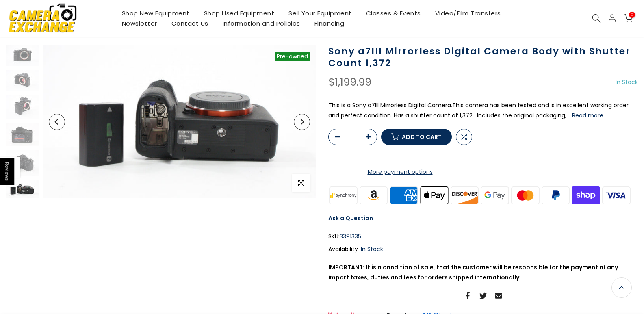 This screenshot has height=314, width=644. I want to click on a: Ask a Question, so click(350, 218).